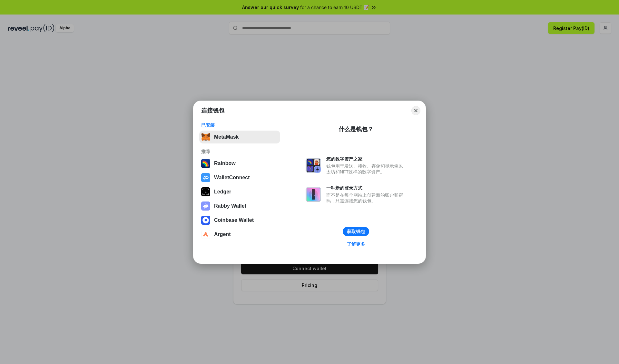 This screenshot has width=619, height=364. Describe the element at coordinates (356, 231) in the screenshot. I see `div: 获取钱包` at that location.